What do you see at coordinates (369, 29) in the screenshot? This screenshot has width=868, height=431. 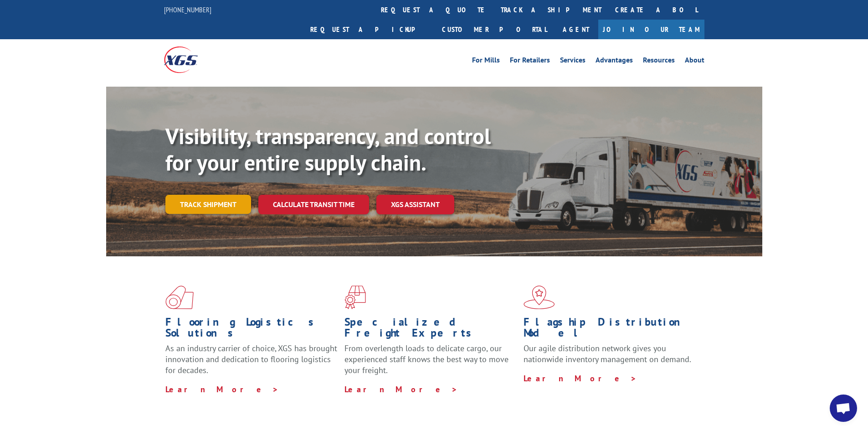 I see `a: Request a pickup` at bounding box center [369, 29].